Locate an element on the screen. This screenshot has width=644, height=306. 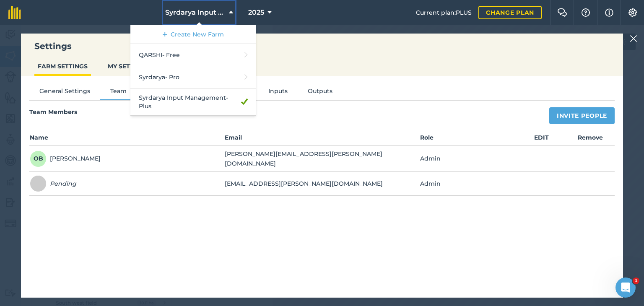
img: fieldmargin Logo is located at coordinates (14, 12).